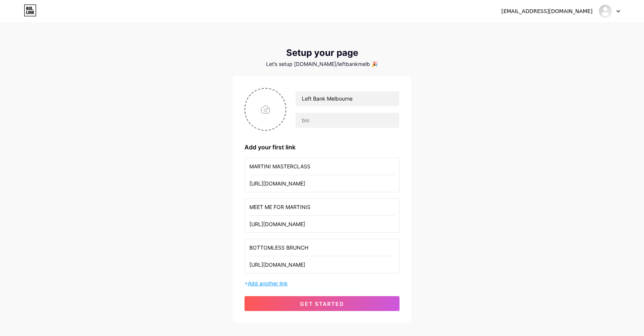  Describe the element at coordinates (322, 303) in the screenshot. I see `span: get started` at that location.